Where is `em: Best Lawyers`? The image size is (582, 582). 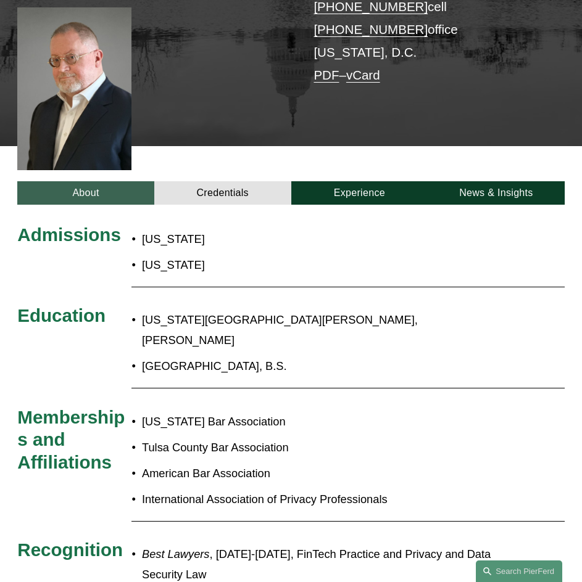
em: Best Lawyers is located at coordinates (176, 554).